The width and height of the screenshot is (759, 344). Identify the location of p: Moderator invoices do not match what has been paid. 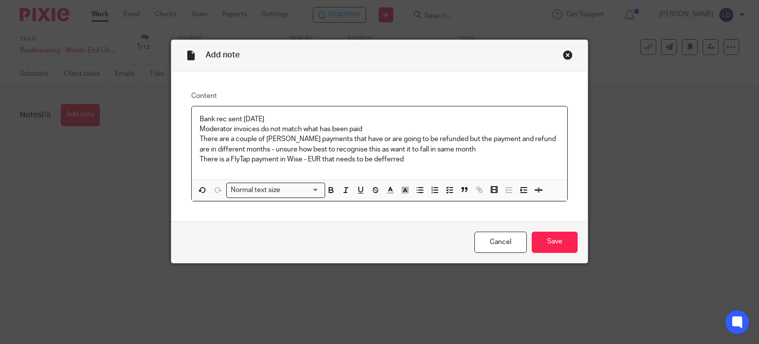
(380, 129).